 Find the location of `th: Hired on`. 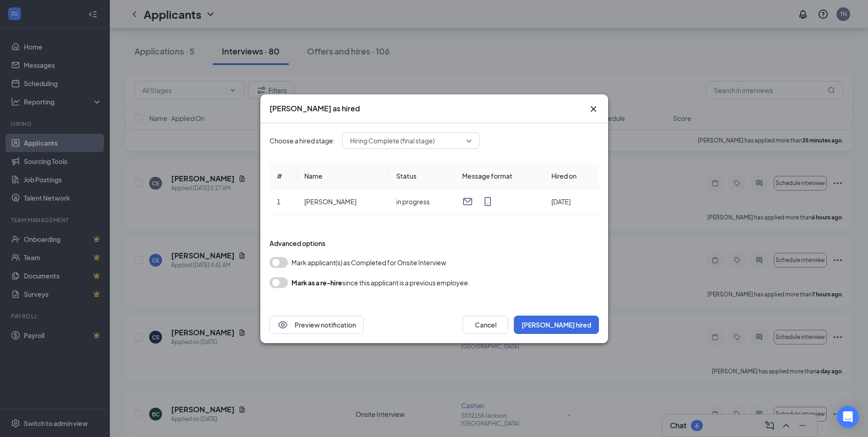

th: Hired on is located at coordinates (572, 176).